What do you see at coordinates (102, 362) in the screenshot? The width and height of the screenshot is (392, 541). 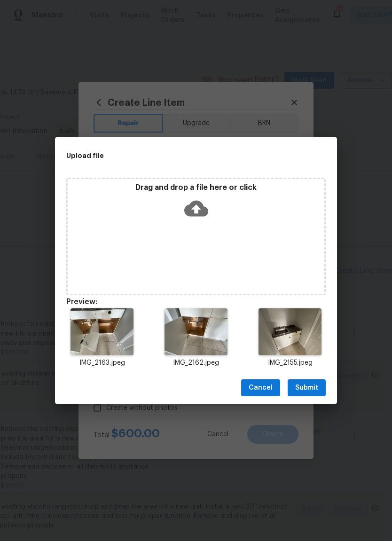 I see `p: IMG_2163.jpeg` at bounding box center [102, 362].